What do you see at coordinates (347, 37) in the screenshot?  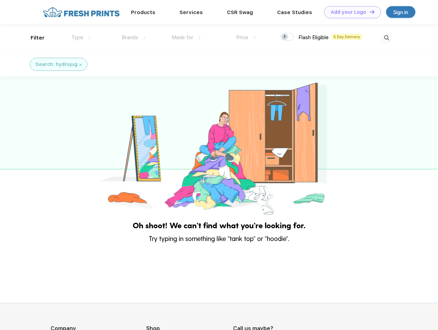 I see `span: 5 Day Delivery` at bounding box center [347, 37].